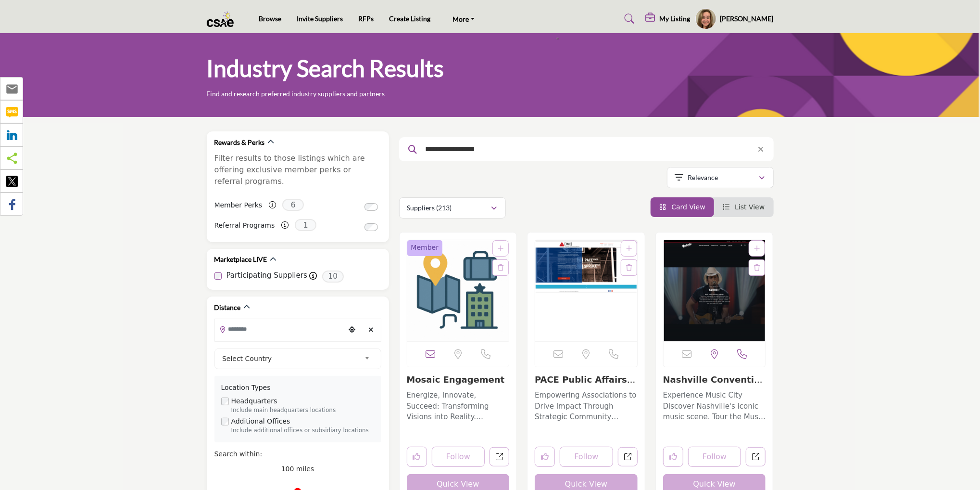  What do you see at coordinates (458, 380) in the screenshot?
I see `h3: Mosaic Engagement` at bounding box center [458, 380].